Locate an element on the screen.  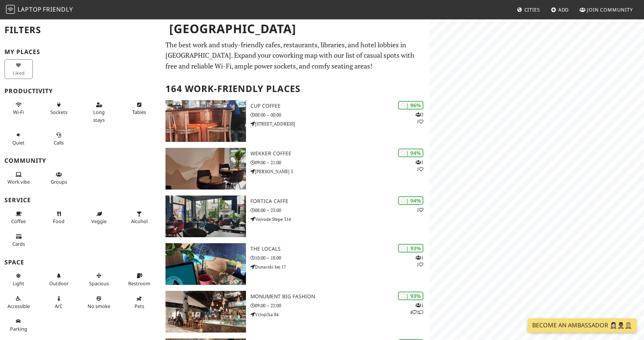
a: Monument Big Fashion | 93% 142 Monument Big Fashion 09:00 – 22:00 Višnjička 84 is located at coordinates (295, 312).